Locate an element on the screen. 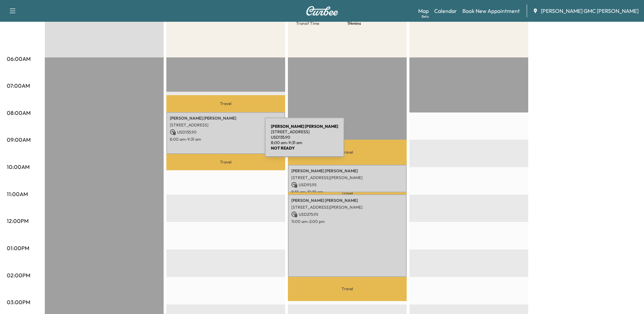  div: Beta is located at coordinates (425, 16).